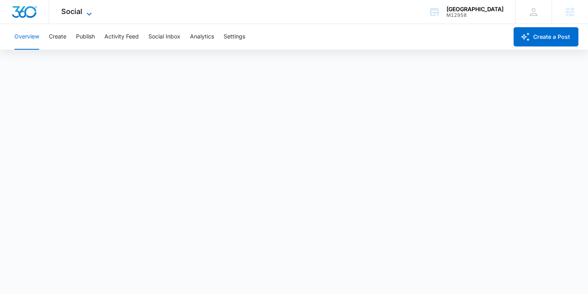  Describe the element at coordinates (72, 11) in the screenshot. I see `span: Social` at that location.